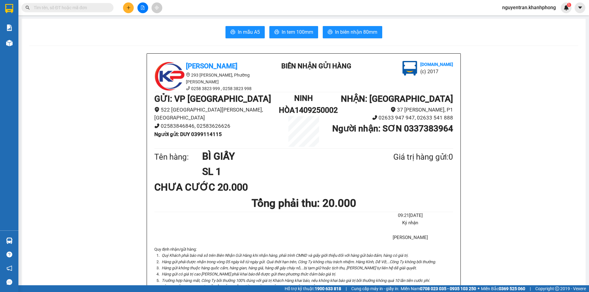  Describe the element at coordinates (249, 32) in the screenshot. I see `span: In mẫu A5` at that location.